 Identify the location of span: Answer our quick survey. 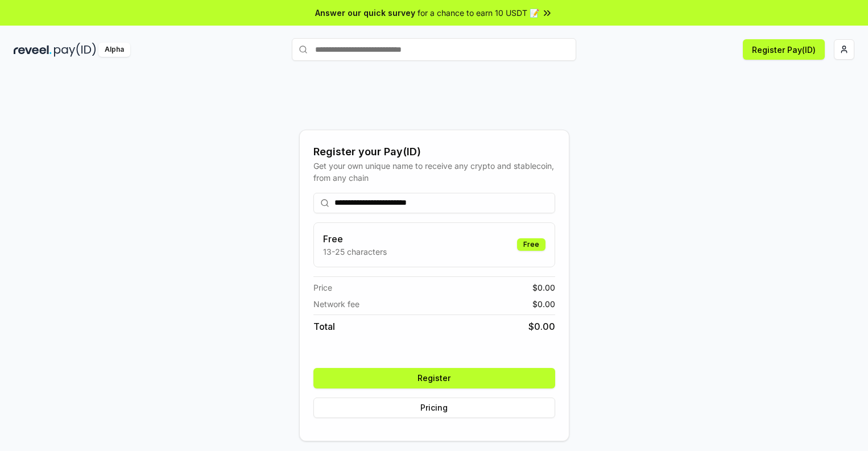
(365, 13).